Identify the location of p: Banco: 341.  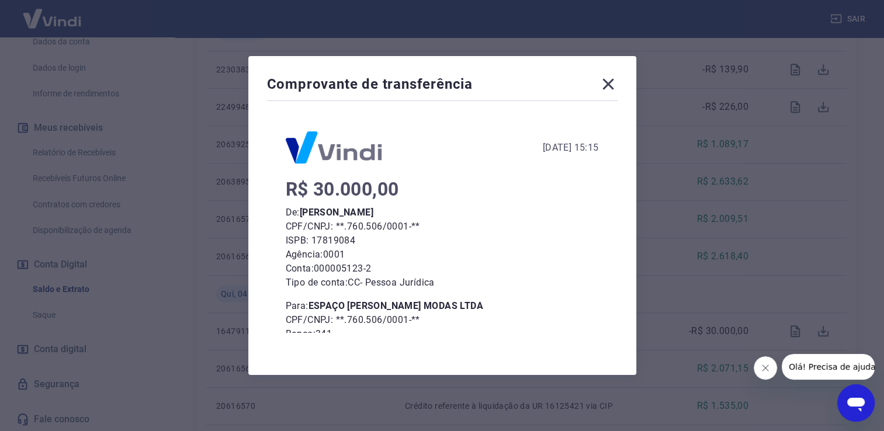
(442, 334).